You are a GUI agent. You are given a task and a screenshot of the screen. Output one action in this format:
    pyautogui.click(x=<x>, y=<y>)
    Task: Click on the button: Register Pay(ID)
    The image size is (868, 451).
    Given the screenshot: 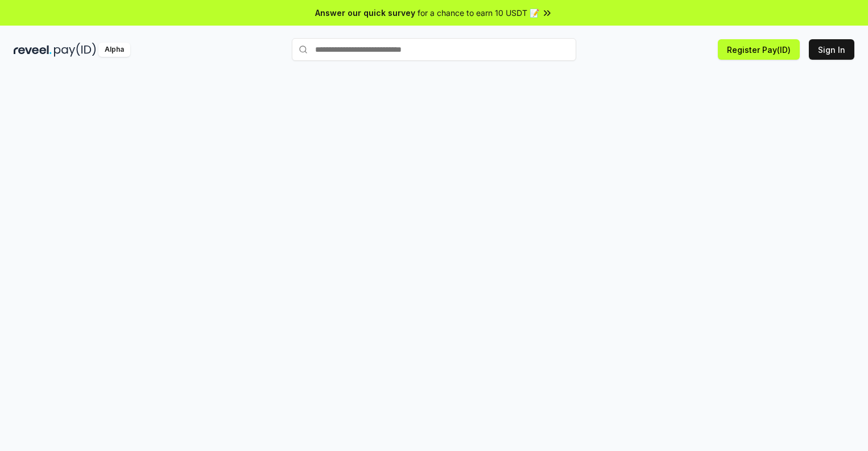 What is the action you would take?
    pyautogui.click(x=759, y=50)
    